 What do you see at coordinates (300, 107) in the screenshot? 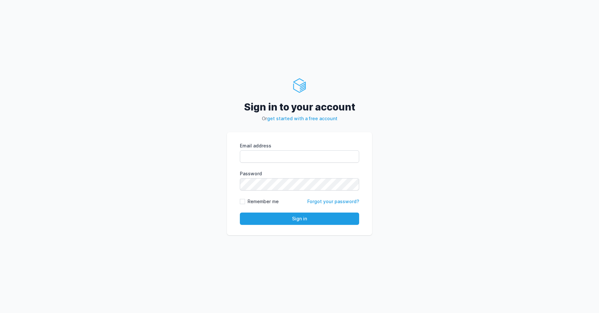
I see `h2: Sign in to your account` at bounding box center [300, 107].